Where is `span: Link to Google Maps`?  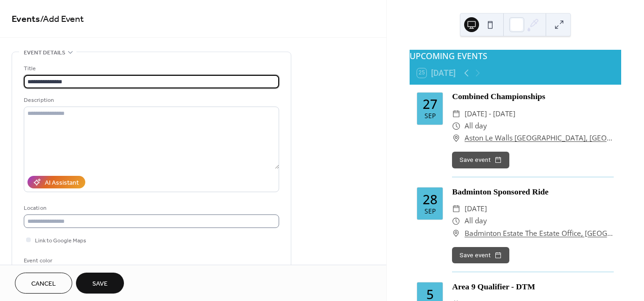 span: Link to Google Maps is located at coordinates (61, 240).